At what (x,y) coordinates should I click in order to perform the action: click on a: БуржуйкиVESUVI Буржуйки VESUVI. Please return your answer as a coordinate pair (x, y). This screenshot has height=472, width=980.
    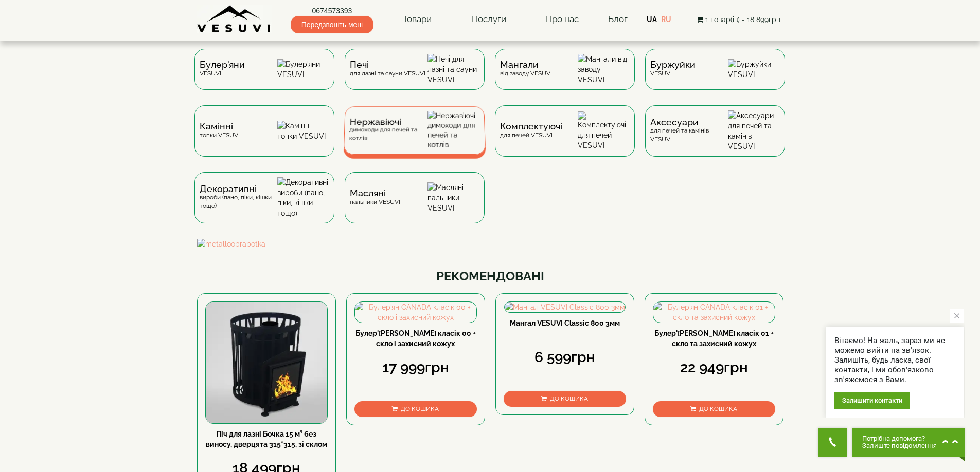
    Looking at the image, I should click on (715, 77).